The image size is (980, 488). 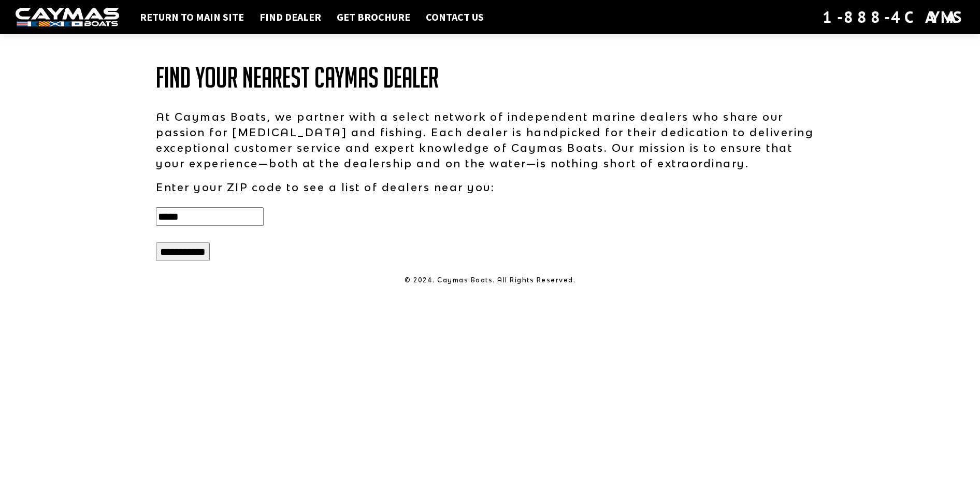 I want to click on p: Enter your ZIP code to see a list of dealers near you:, so click(x=490, y=187).